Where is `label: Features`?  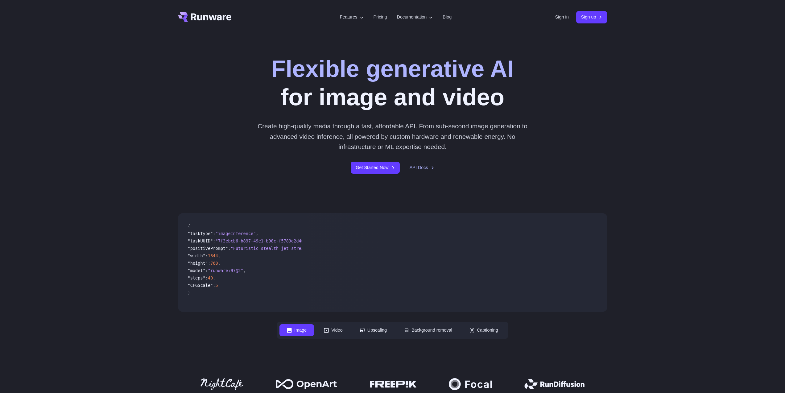 label: Features is located at coordinates (352, 17).